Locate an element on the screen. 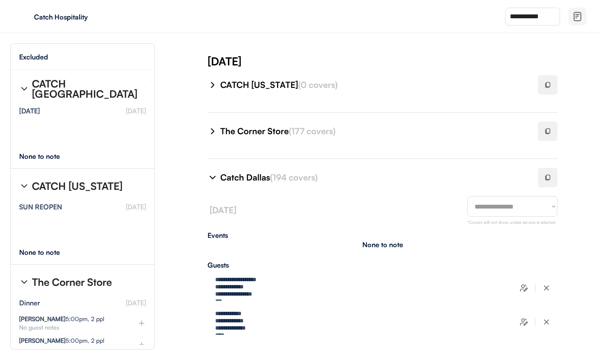 This screenshot has height=364, width=600. div: Events is located at coordinates (382, 235).